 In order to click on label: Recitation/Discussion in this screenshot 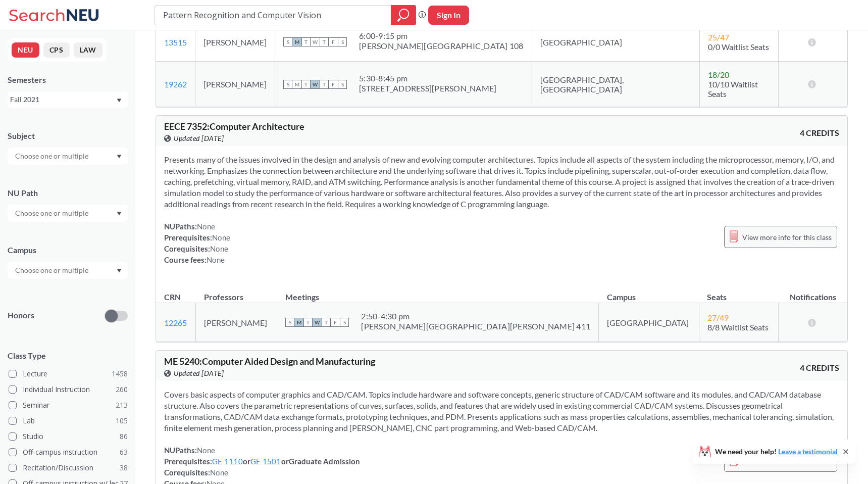, I will do `click(68, 468)`.